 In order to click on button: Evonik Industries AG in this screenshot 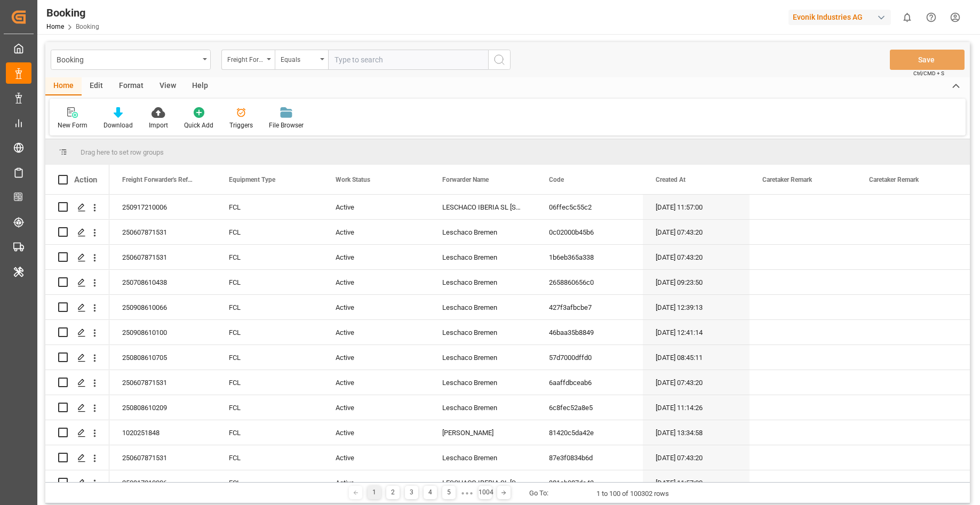, I will do `click(842, 17)`.